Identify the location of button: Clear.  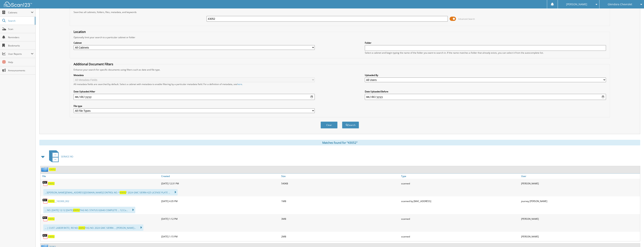
(329, 125).